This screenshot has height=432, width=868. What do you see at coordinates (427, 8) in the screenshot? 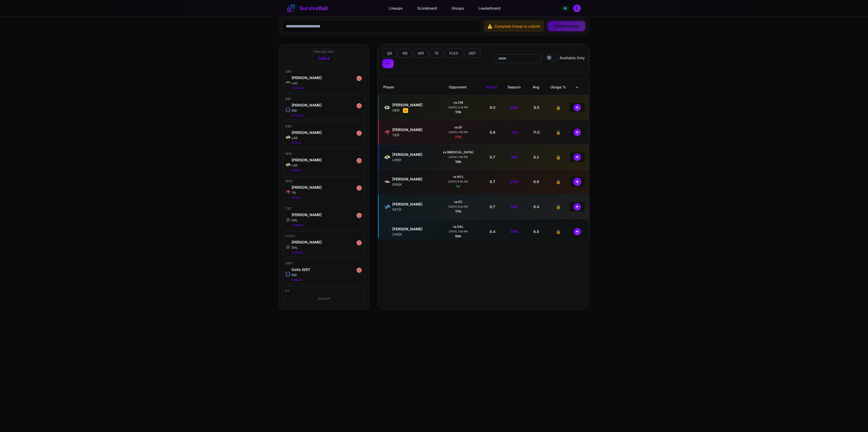
I see `a: Scoreboard` at bounding box center [427, 8].